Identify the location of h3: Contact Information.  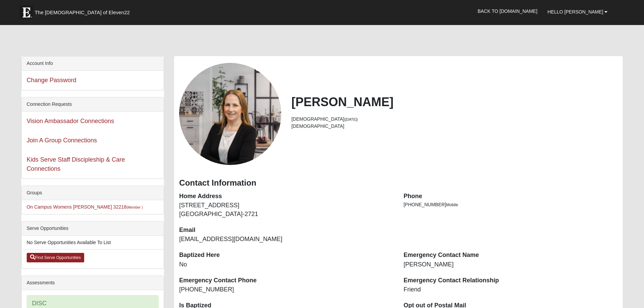
(398, 183).